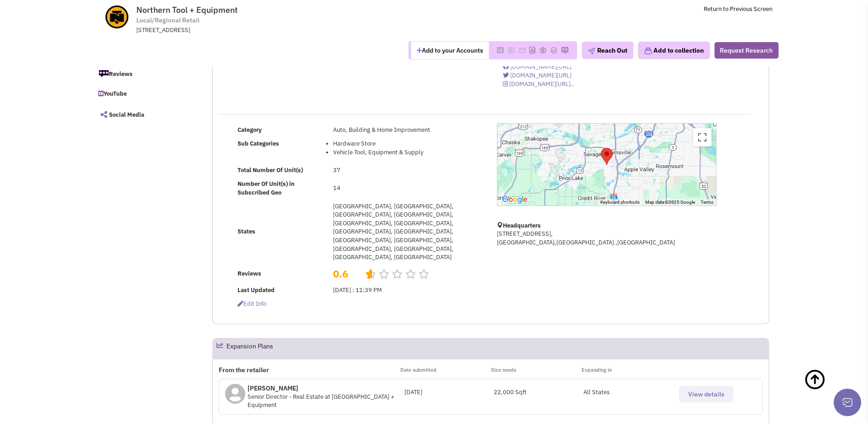  Describe the element at coordinates (746, 50) in the screenshot. I see `button: Request Research` at that location.